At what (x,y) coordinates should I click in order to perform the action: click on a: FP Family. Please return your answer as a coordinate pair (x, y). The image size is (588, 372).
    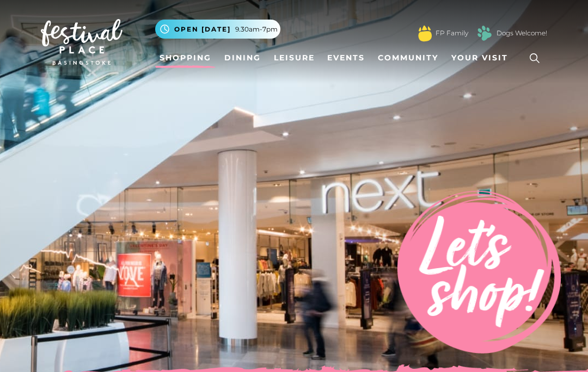
    Looking at the image, I should click on (452, 33).